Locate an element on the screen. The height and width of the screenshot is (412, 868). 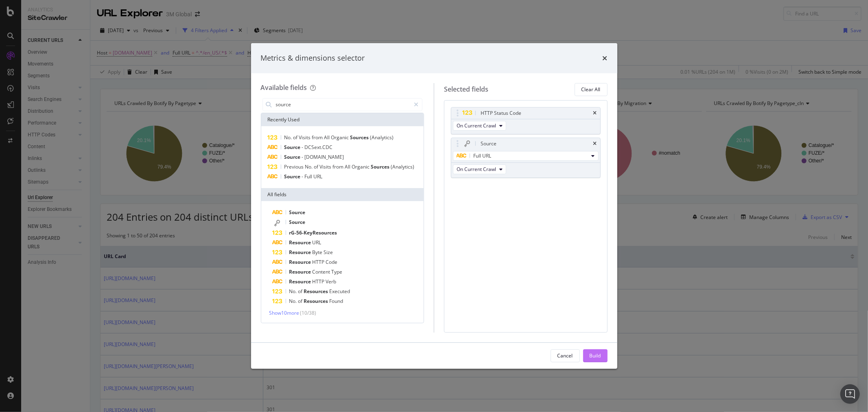
span: Executed is located at coordinates (340, 291).